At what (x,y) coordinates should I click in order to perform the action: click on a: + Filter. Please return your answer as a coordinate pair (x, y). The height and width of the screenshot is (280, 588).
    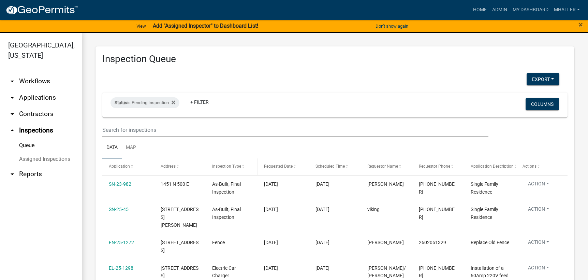
    Looking at the image, I should click on (199, 102).